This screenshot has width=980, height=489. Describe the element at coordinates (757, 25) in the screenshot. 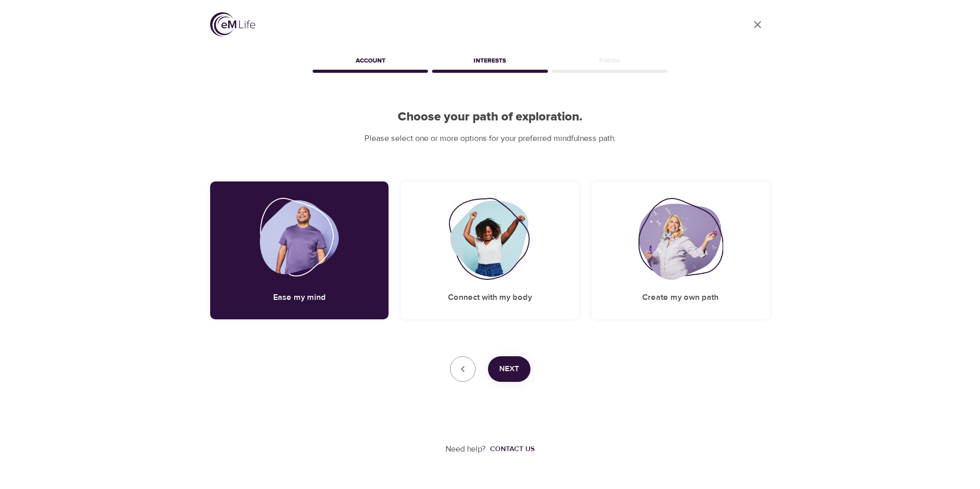

I see `a: close` at that location.